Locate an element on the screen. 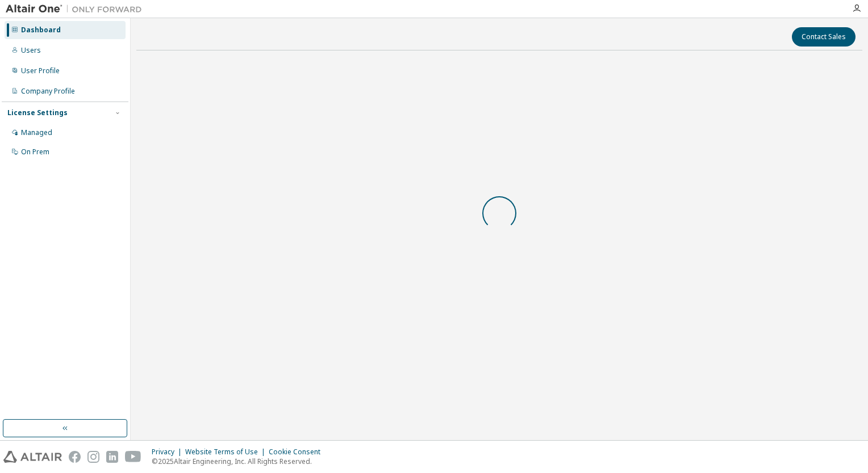 This screenshot has width=868, height=473. div: Dashboard is located at coordinates (41, 30).